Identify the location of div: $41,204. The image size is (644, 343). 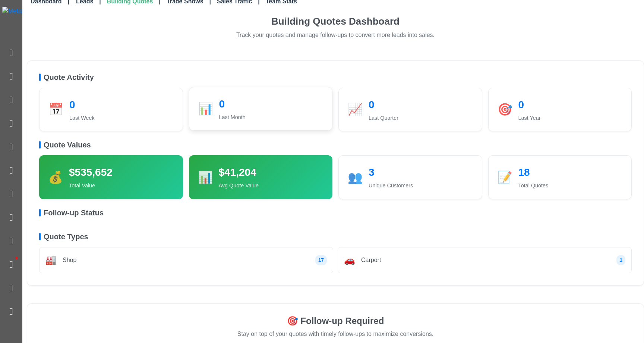
(271, 172).